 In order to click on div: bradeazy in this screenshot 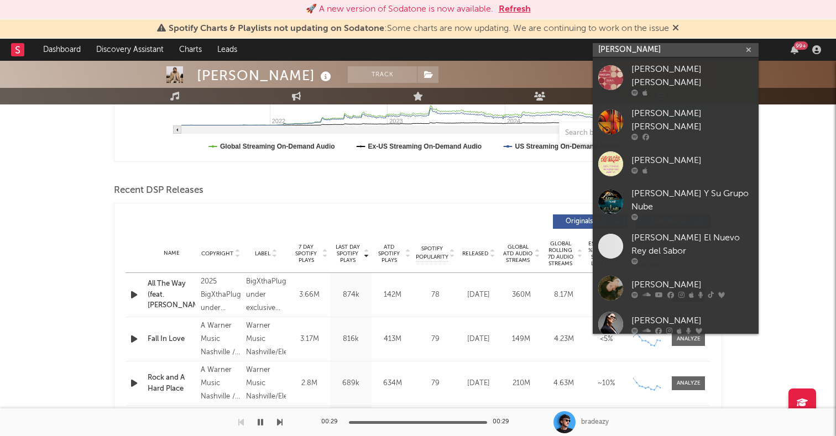, I will do `click(595, 422)`.